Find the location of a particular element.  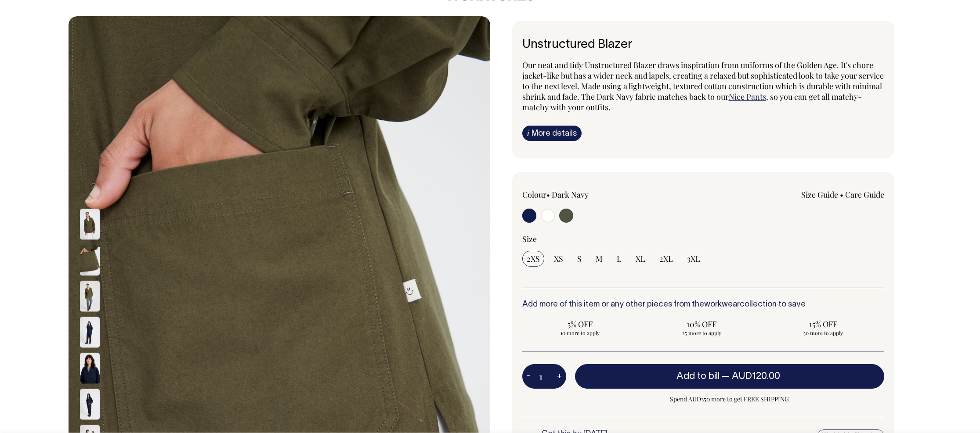

span: 15% OFF is located at coordinates (824, 324).